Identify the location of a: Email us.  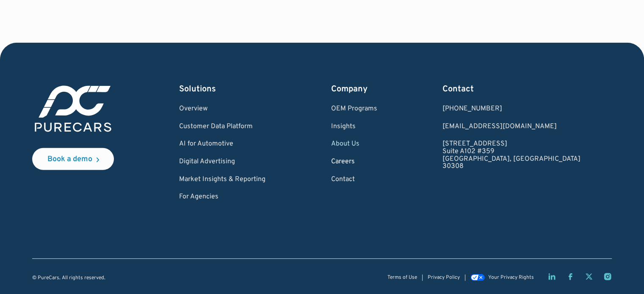
(511, 127).